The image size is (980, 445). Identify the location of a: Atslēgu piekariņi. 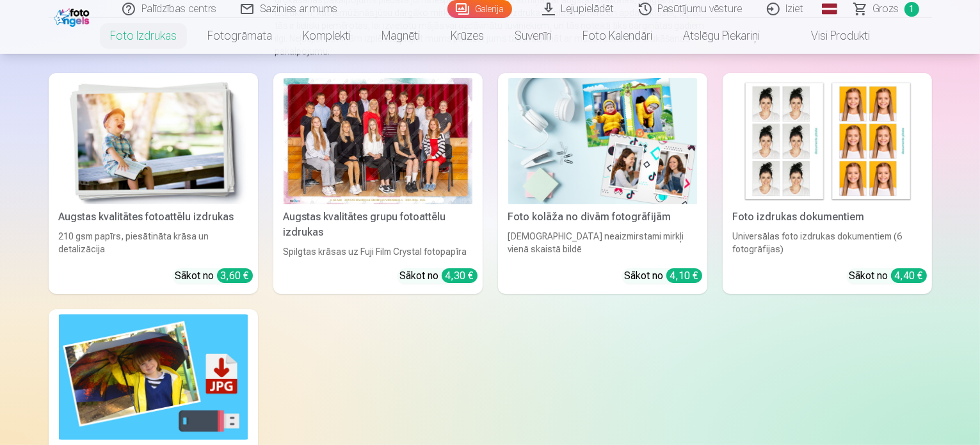
(722, 36).